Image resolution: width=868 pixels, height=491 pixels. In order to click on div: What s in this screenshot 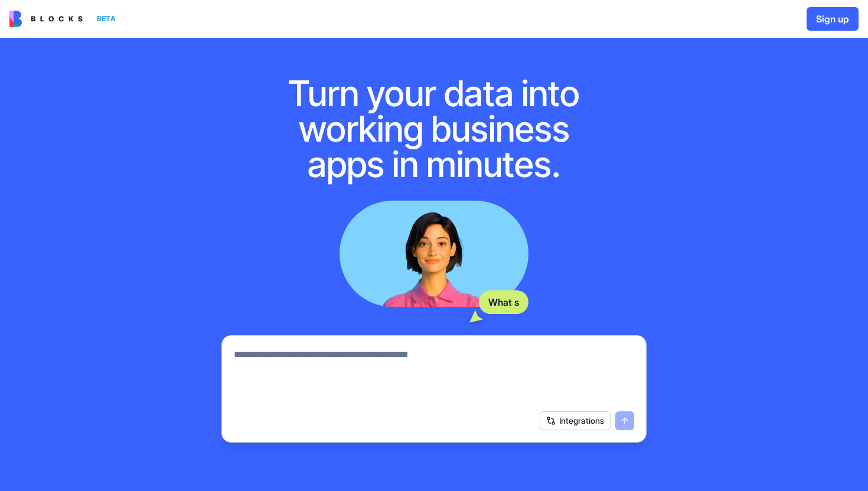, I will do `click(504, 302)`.